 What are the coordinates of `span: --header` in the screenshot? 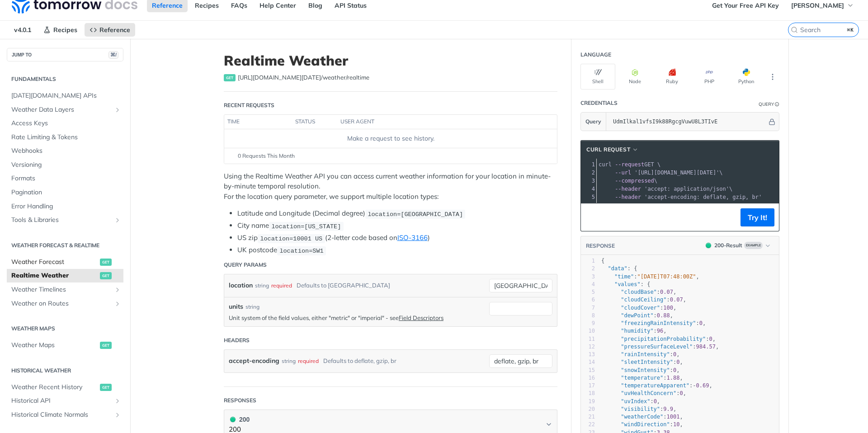 It's located at (628, 198).